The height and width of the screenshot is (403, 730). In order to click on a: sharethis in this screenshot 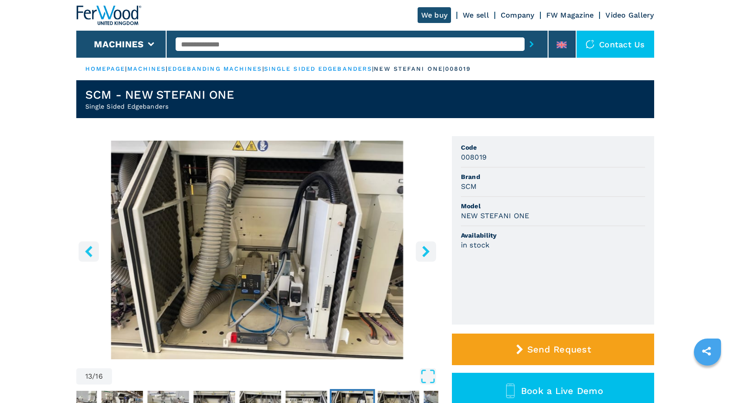, I will do `click(706, 352)`.